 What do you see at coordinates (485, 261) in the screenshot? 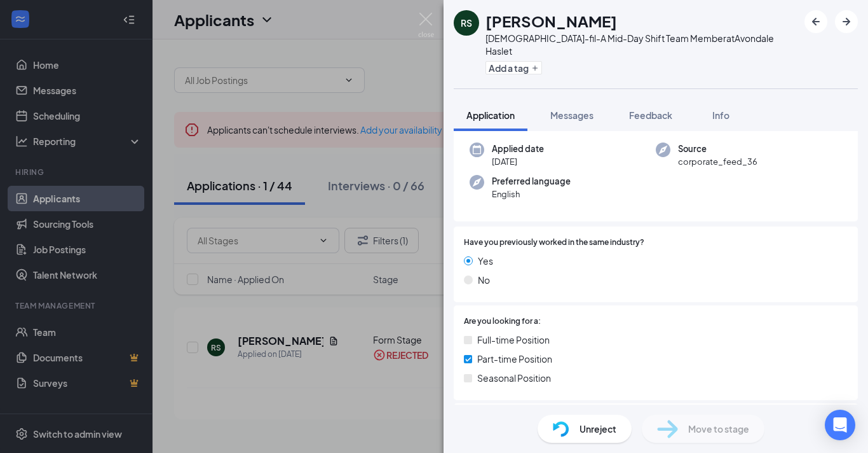
I see `span: Yes` at bounding box center [485, 261].